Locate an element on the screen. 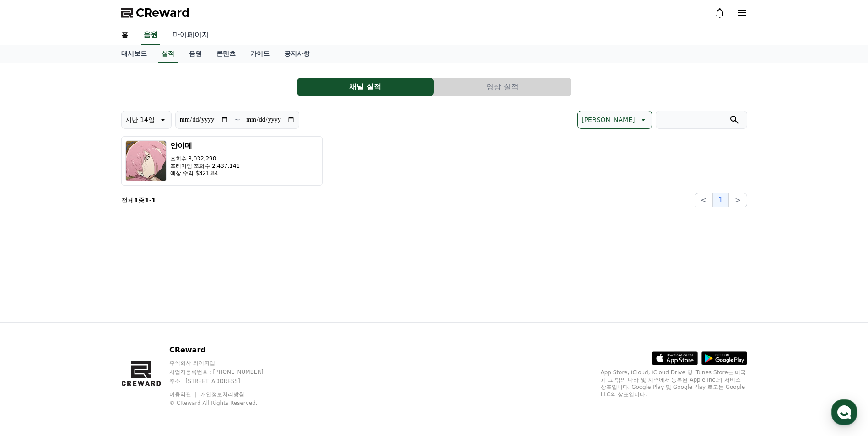 The width and height of the screenshot is (868, 436). a: 대화 is located at coordinates (89, 301).